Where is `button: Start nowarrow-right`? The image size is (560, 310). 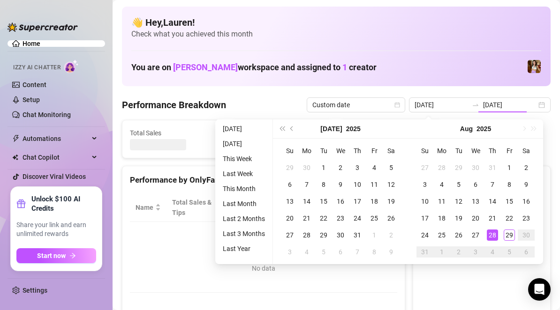 button: Start nowarrow-right is located at coordinates (56, 256).